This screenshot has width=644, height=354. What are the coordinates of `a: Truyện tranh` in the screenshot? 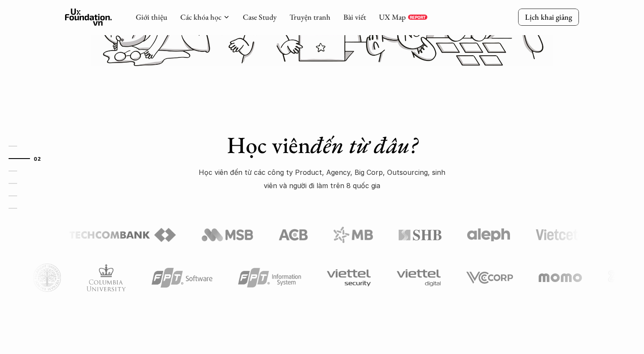 It's located at (310, 17).